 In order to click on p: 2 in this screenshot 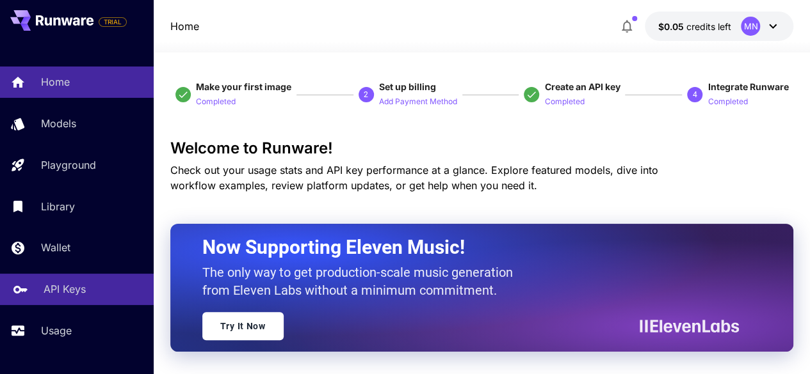, I will do `click(365, 95)`.